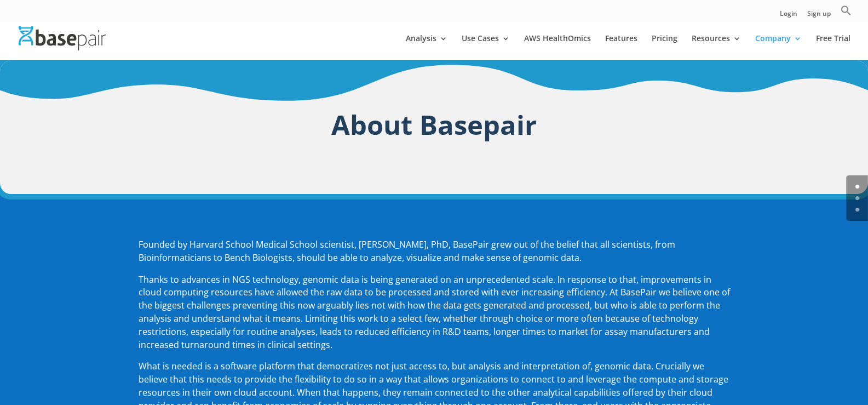 This screenshot has height=405, width=868. What do you see at coordinates (557, 47) in the screenshot?
I see `a: AWS HealthOmics` at bounding box center [557, 47].